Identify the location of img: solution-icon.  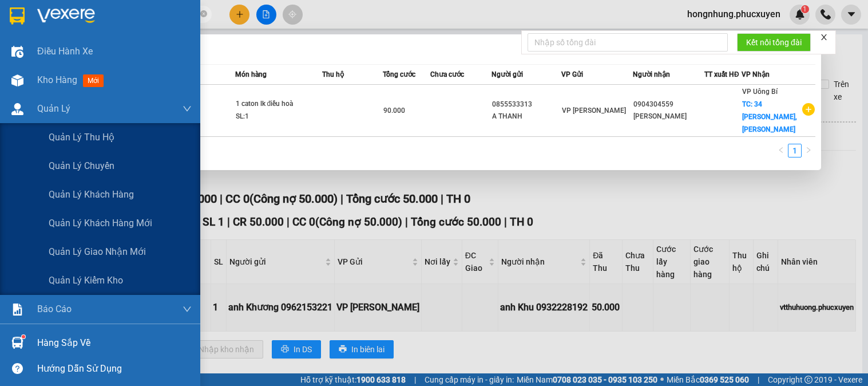
(17, 309).